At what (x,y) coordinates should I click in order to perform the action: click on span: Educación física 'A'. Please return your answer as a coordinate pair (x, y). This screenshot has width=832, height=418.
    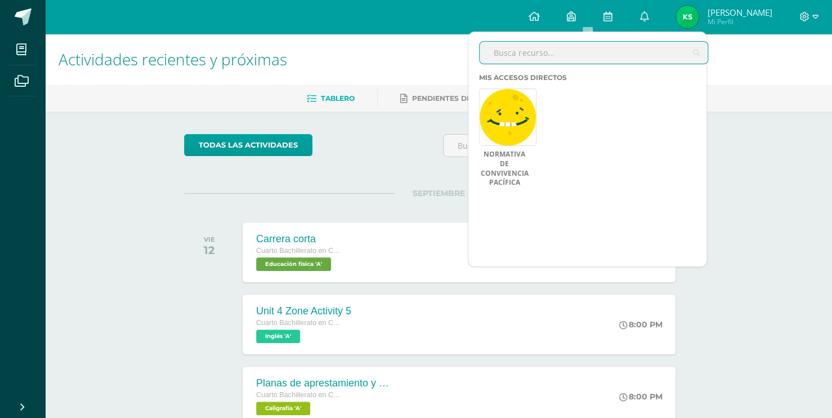
    Looking at the image, I should click on (293, 264).